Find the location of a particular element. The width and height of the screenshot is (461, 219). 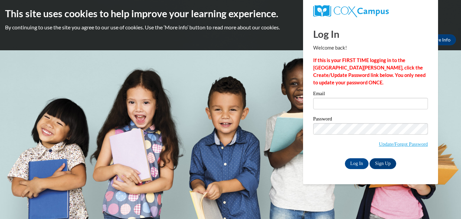

input: Log In is located at coordinates (357, 164).